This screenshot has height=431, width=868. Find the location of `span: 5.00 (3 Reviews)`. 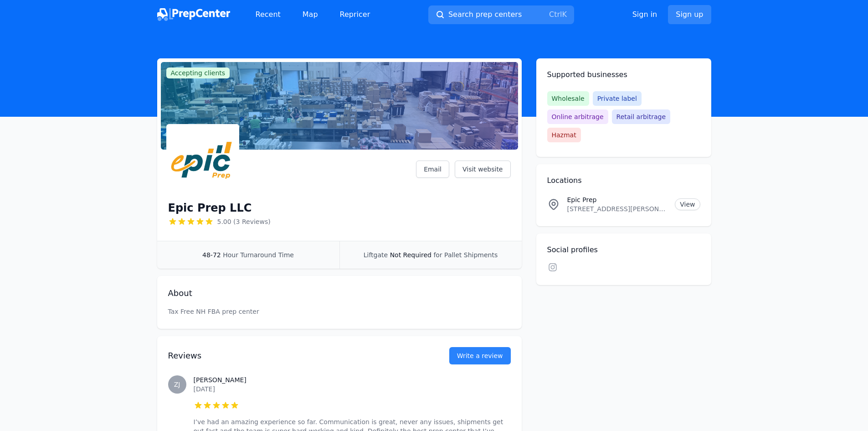

span: 5.00 (3 Reviews) is located at coordinates (244, 222).